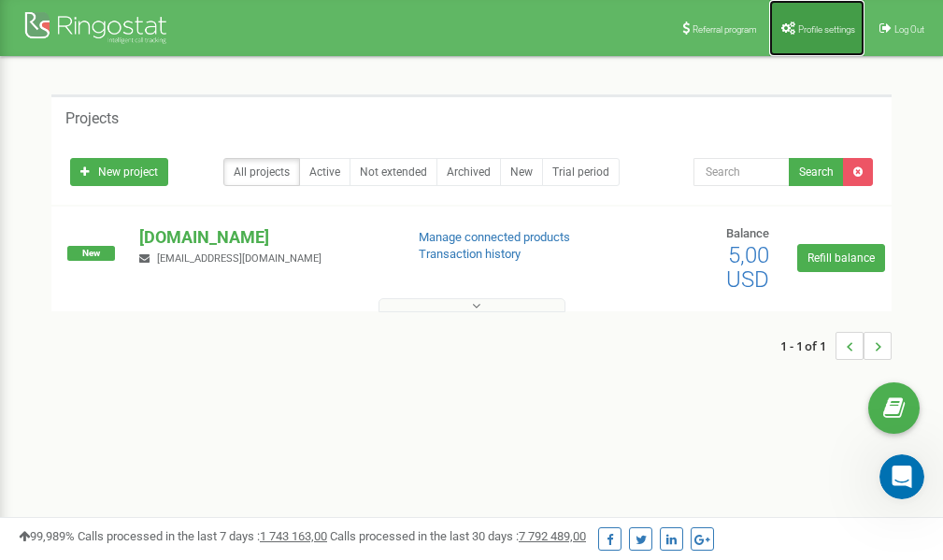 This screenshot has height=560, width=943. What do you see at coordinates (581, 172) in the screenshot?
I see `a: Trial period` at bounding box center [581, 172].